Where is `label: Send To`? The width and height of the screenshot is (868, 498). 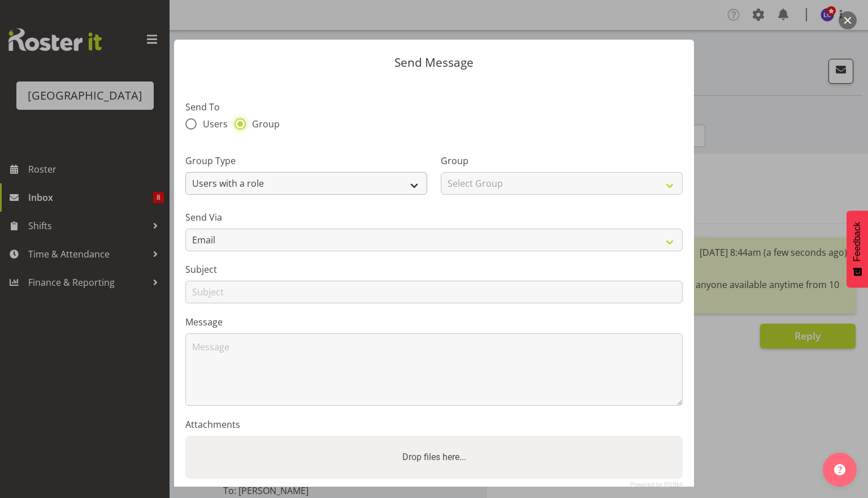
label: Send To is located at coordinates (434, 107).